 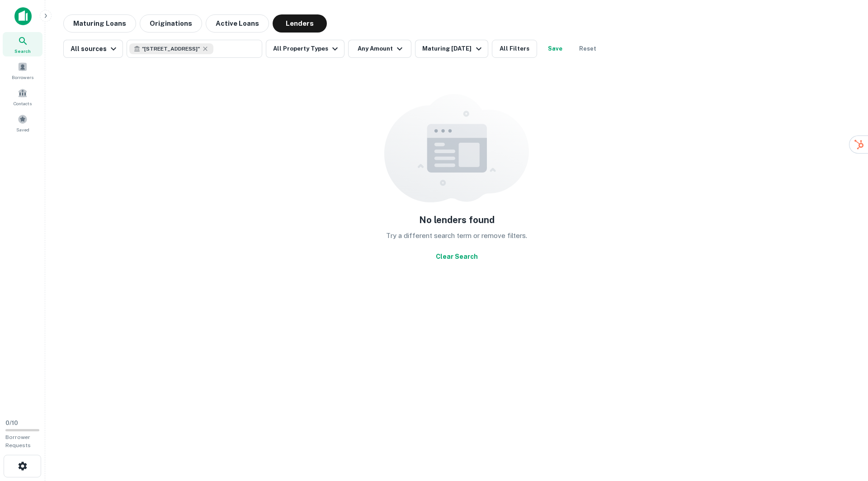 What do you see at coordinates (22, 96) in the screenshot?
I see `a: Contacts` at bounding box center [22, 96].